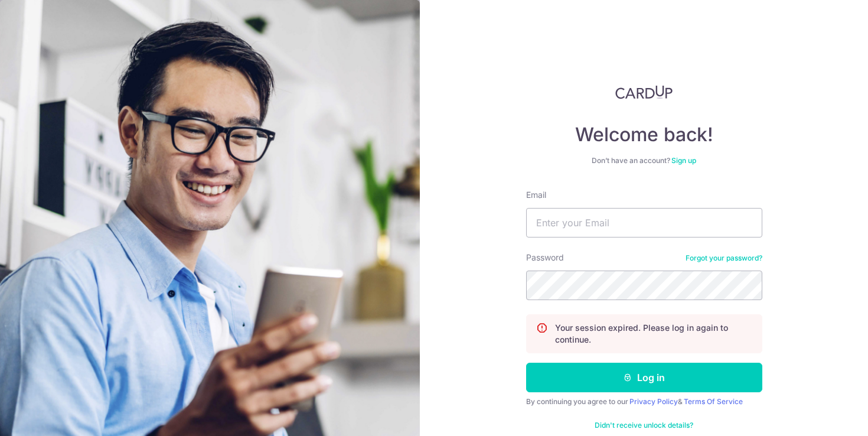  I want to click on img: CardUp Logo, so click(644, 93).